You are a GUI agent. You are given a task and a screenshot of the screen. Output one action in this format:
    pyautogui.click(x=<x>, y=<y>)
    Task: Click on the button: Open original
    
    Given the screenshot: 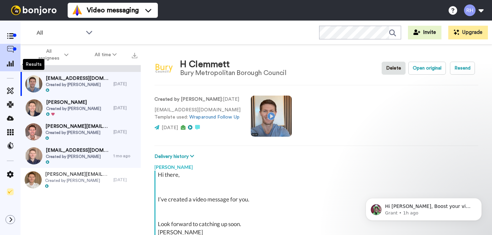 What is the action you would take?
    pyautogui.click(x=427, y=68)
    